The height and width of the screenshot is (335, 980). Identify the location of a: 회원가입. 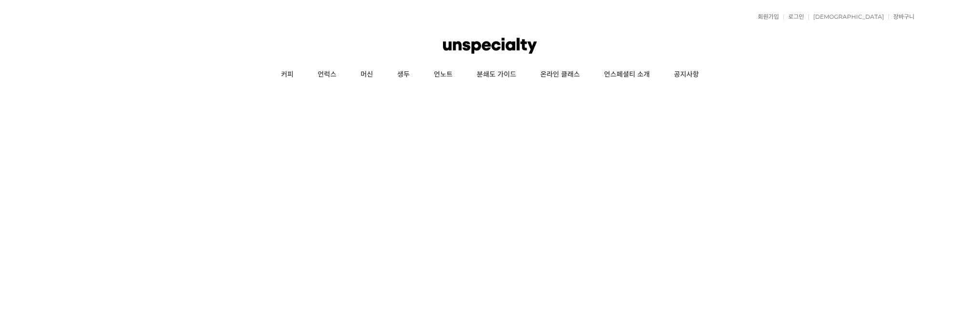
(766, 17).